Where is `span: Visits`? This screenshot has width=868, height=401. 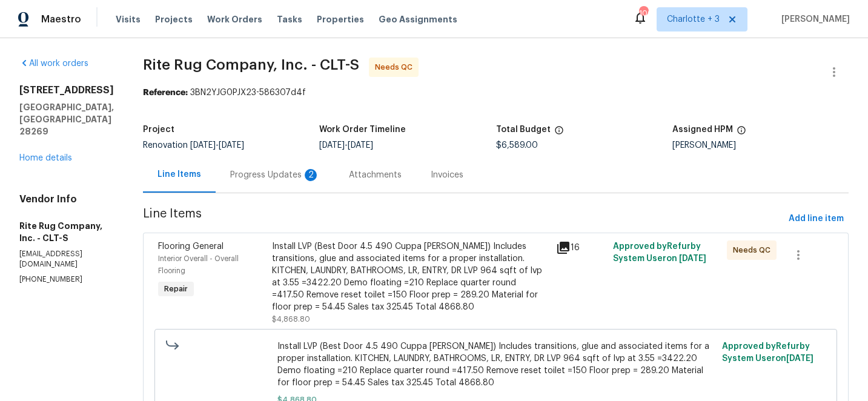 span: Visits is located at coordinates (128, 19).